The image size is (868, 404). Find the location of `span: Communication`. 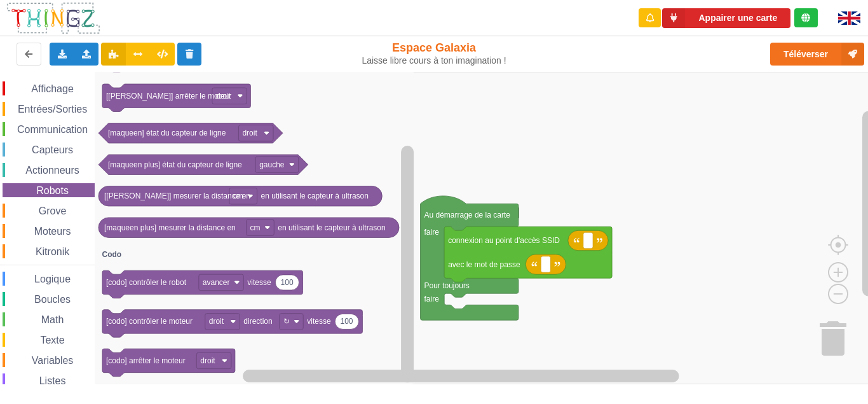

span: Communication is located at coordinates (52, 129).